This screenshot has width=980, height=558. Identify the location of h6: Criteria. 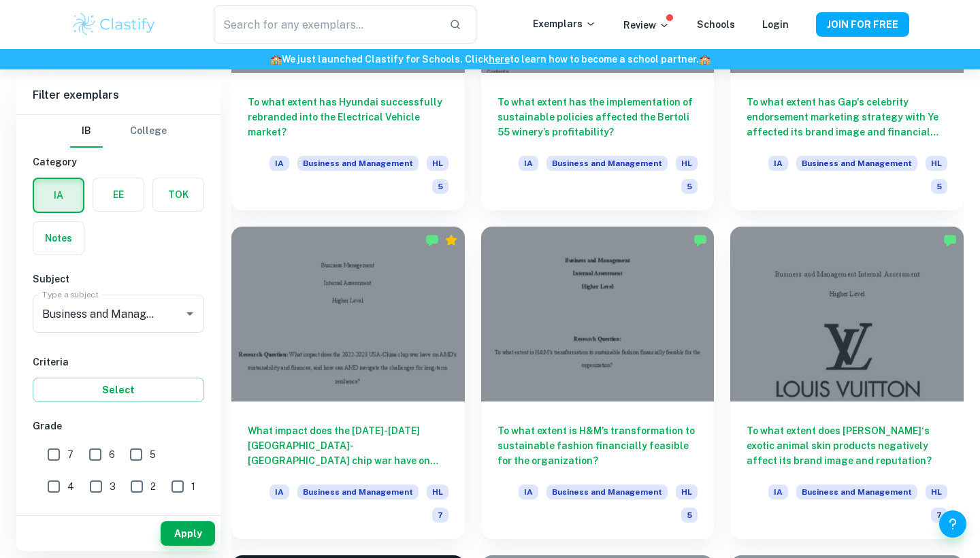
(118, 362).